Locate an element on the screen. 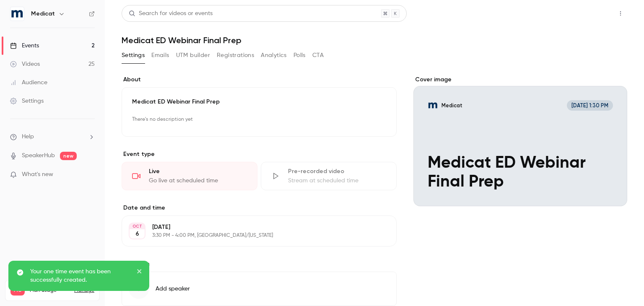 This screenshot has height=306, width=644. p: 6 is located at coordinates (137, 234).